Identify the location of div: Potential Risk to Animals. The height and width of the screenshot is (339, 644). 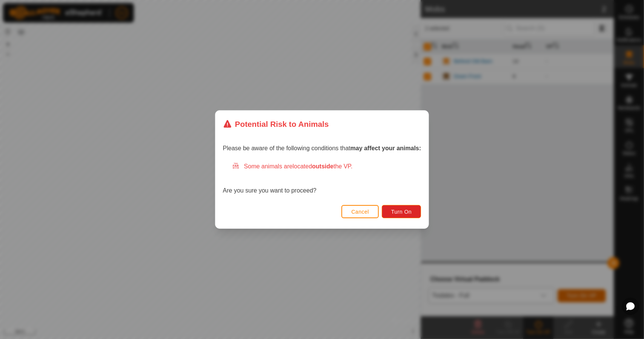
(276, 124).